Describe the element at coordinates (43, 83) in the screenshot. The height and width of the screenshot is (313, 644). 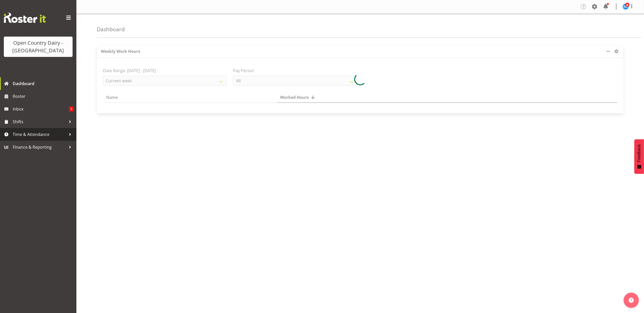
I see `span: Dashboard` at that location.